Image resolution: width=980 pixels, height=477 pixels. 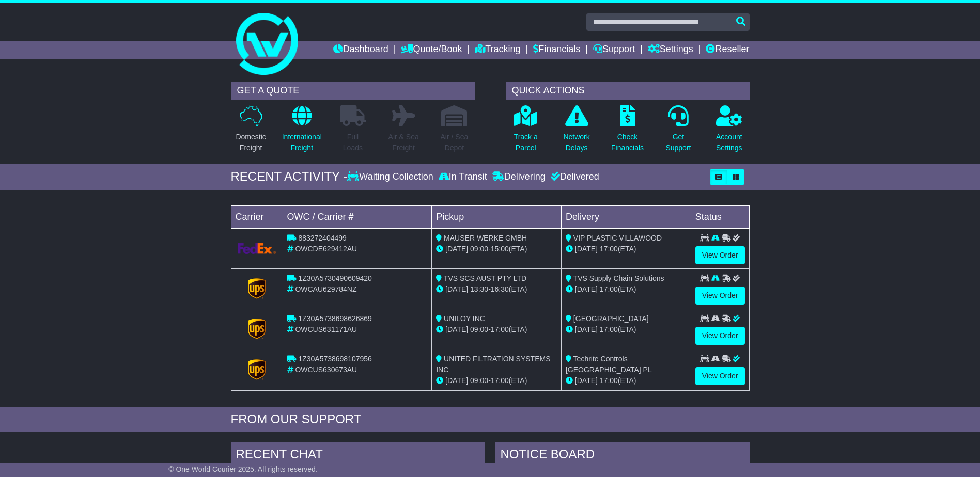 I want to click on span: © One World Courier 2025. All rights reserved., so click(x=243, y=469).